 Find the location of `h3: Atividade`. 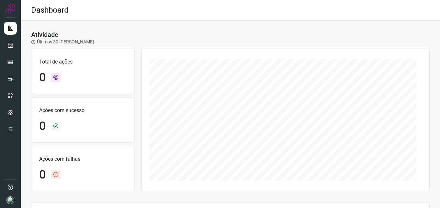

h3: Atividade is located at coordinates (45, 35).